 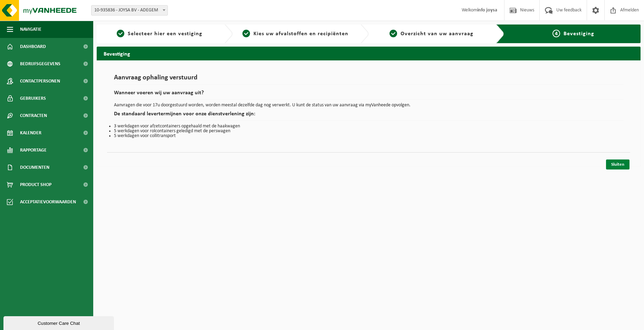 I want to click on strong: info joysa, so click(x=487, y=10).